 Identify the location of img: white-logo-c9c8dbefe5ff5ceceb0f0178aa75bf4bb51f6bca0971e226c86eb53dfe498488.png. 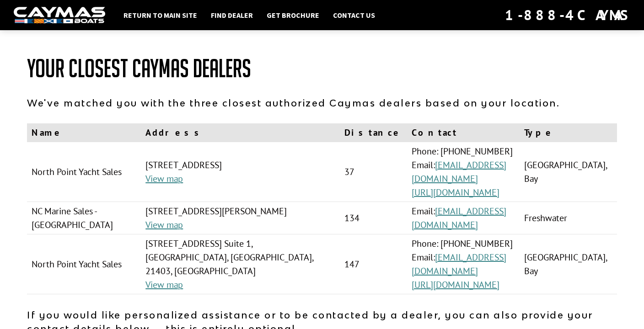
(60, 15).